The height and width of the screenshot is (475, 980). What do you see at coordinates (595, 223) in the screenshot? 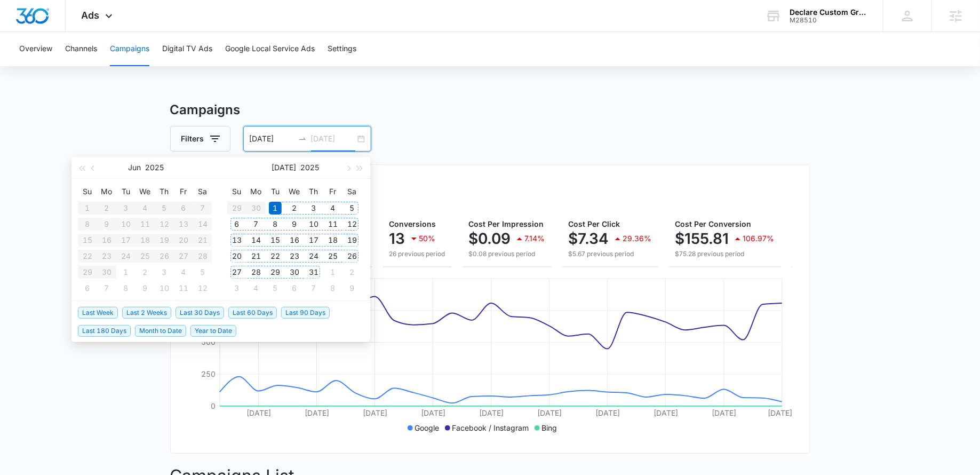
I see `span: Cost Per Click` at bounding box center [595, 223].